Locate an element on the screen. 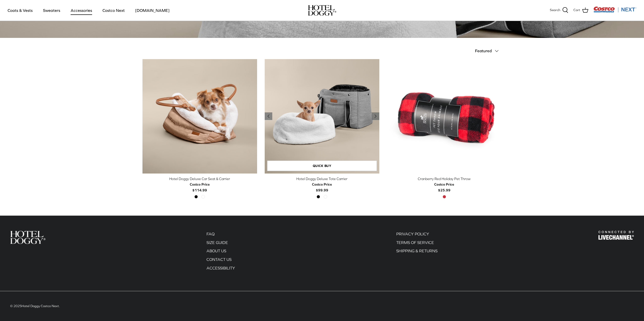 The image size is (644, 321). b: $25.99 is located at coordinates (444, 187).